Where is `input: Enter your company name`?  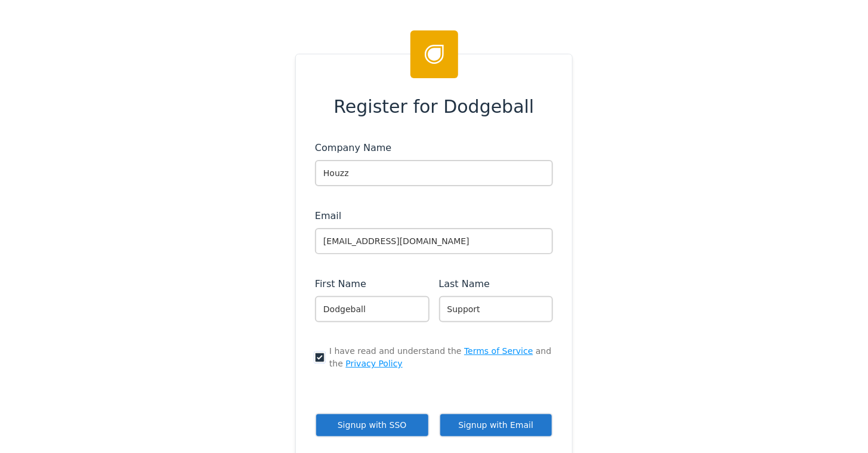
input: Enter your company name is located at coordinates (434, 173).